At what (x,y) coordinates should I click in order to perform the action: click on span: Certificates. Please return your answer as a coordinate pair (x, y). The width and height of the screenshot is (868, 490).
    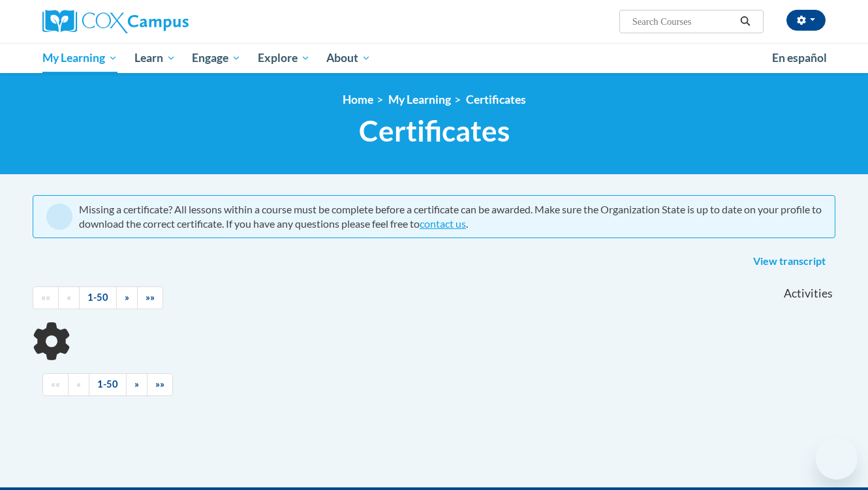
    Looking at the image, I should click on (434, 131).